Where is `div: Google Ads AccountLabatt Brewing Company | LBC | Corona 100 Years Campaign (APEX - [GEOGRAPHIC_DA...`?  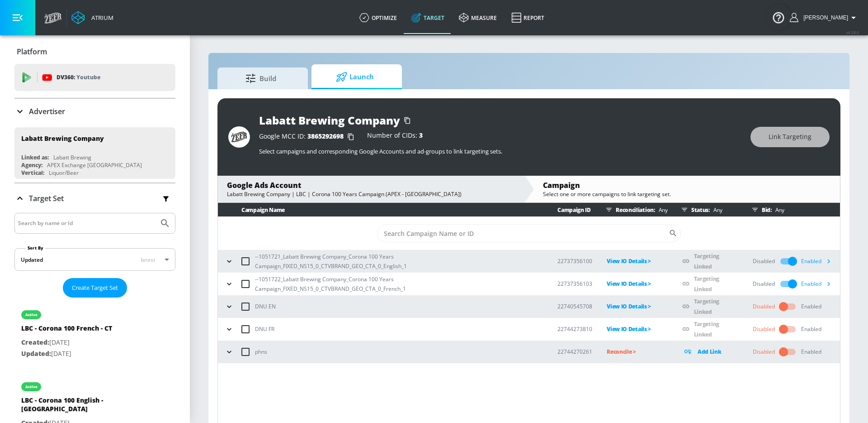 div: Google Ads AccountLabatt Brewing Company | LBC | Corona 100 Years Campaign (APEX - [GEOGRAPHIC_DA... is located at coordinates (371, 188).